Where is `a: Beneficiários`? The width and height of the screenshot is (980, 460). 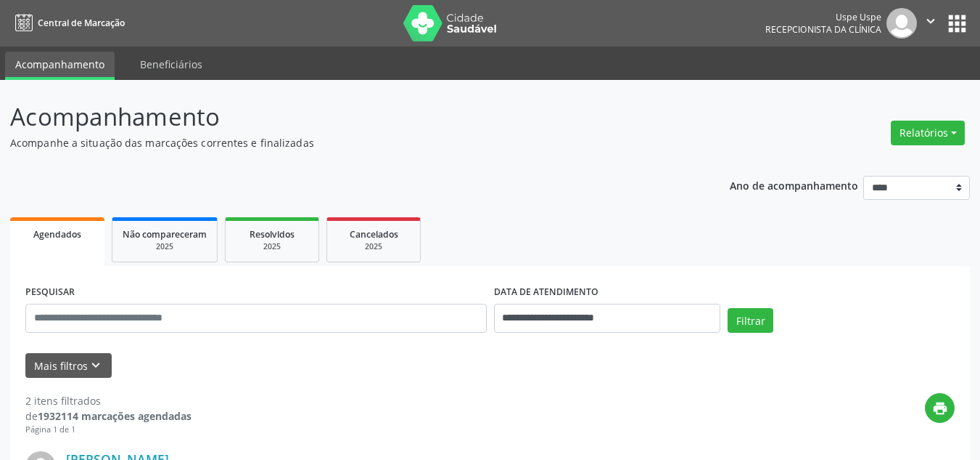
a: Beneficiários is located at coordinates (171, 64).